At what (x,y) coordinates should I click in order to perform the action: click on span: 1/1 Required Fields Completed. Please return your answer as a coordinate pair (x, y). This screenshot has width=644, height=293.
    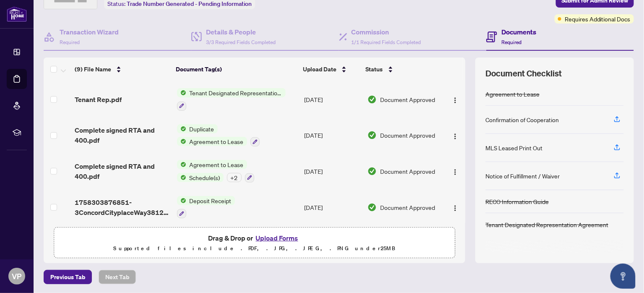
    Looking at the image, I should click on (386, 42).